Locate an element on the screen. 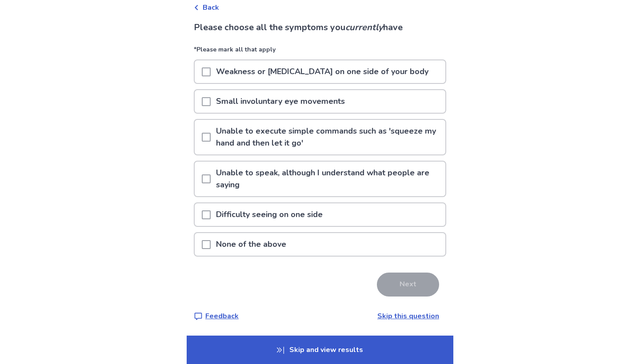 The image size is (640, 364). a: Skip this question is located at coordinates (408, 316).